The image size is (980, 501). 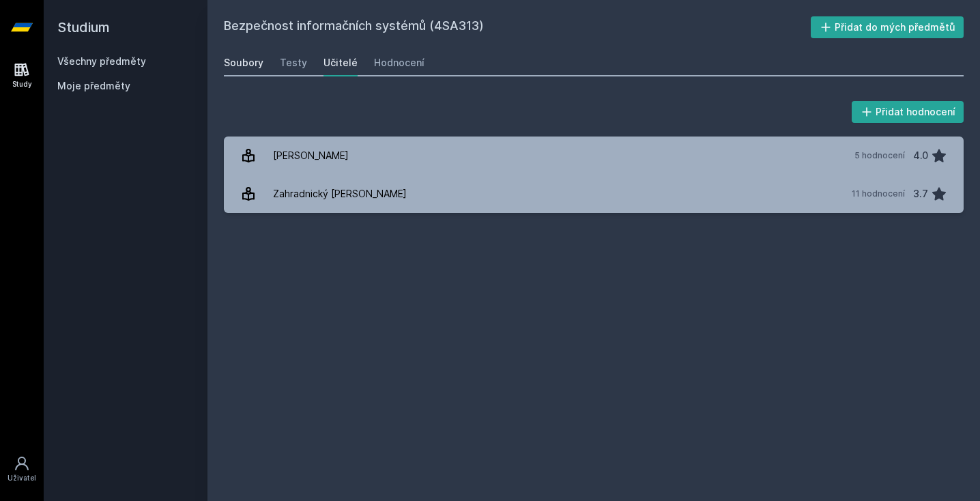 I want to click on button: Přidat hodnocení, so click(x=908, y=112).